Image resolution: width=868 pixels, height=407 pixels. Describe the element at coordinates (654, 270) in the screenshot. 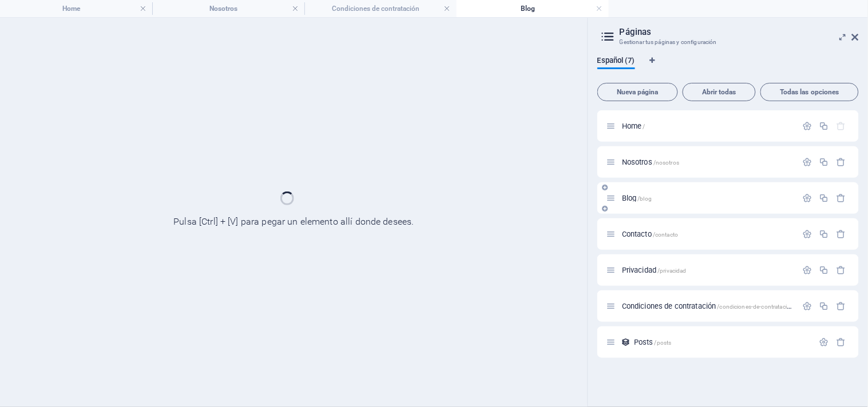

I see `span: Privacidad` at that location.